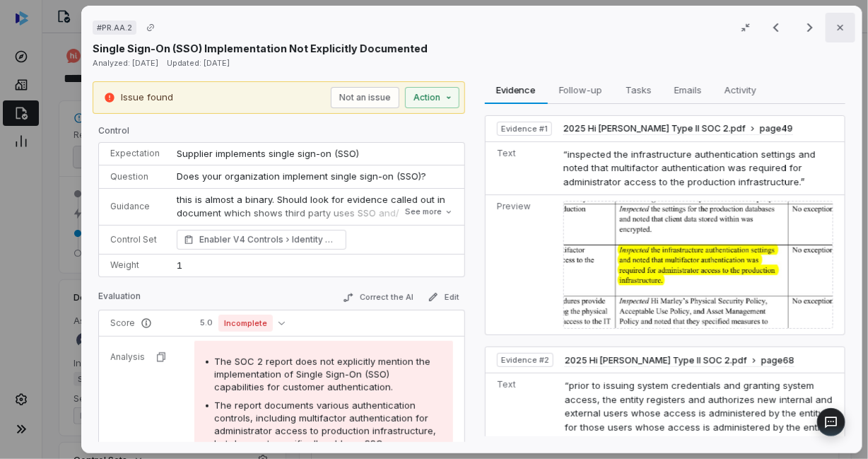 The width and height of the screenshot is (868, 459). What do you see at coordinates (243, 323) in the screenshot?
I see `button: 5.0Incomplete` at bounding box center [243, 323].